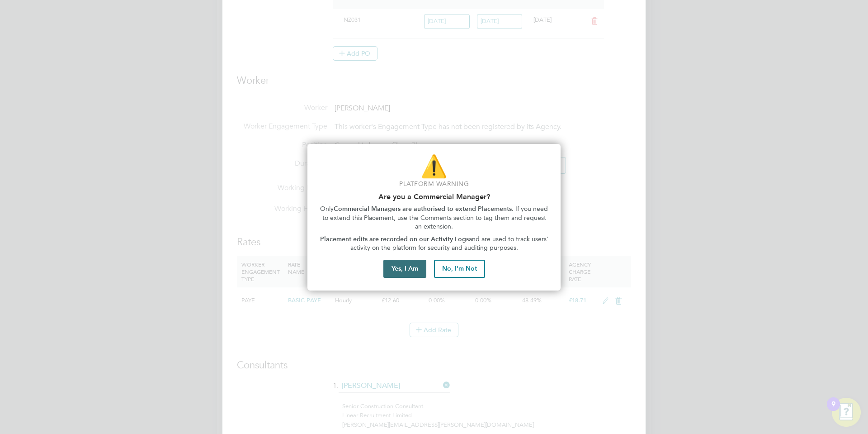 The image size is (868, 434). Describe the element at coordinates (434, 217) in the screenshot. I see `div: Are you part of the Commercial Team?` at that location.